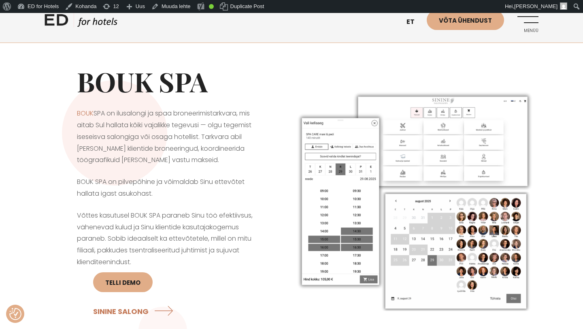  Describe the element at coordinates (81, 22) in the screenshot. I see `a: ED HOTELS` at that location.